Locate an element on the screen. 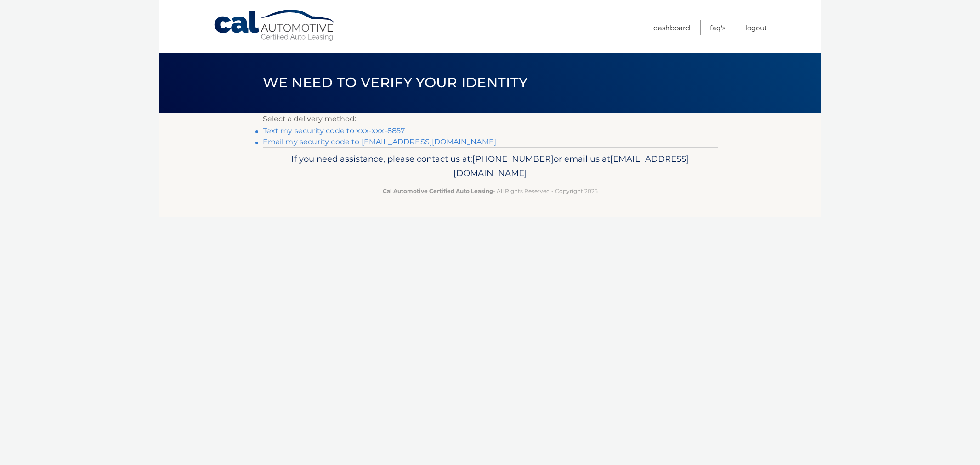 The width and height of the screenshot is (980, 465). p: If you need assistance, please contact us at: or email us at is located at coordinates (490, 167).